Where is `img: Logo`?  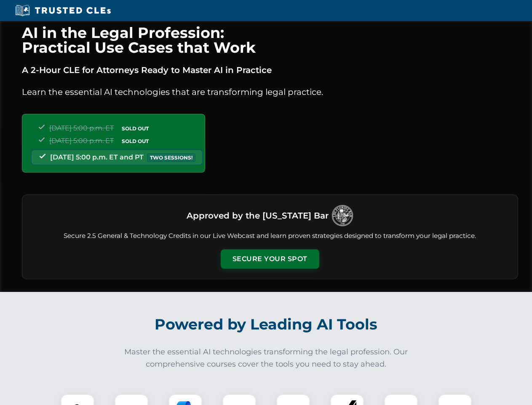 img: Logo is located at coordinates (342, 215).